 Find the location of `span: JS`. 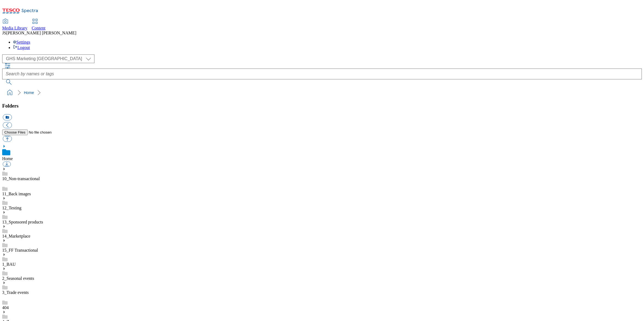

span: JS is located at coordinates (4, 33).